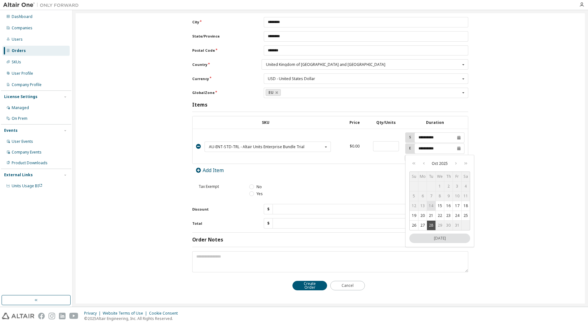 Image resolution: width=588 pixels, height=325 pixels. Describe the element at coordinates (366, 93) in the screenshot. I see `div: GlobalZone` at that location.